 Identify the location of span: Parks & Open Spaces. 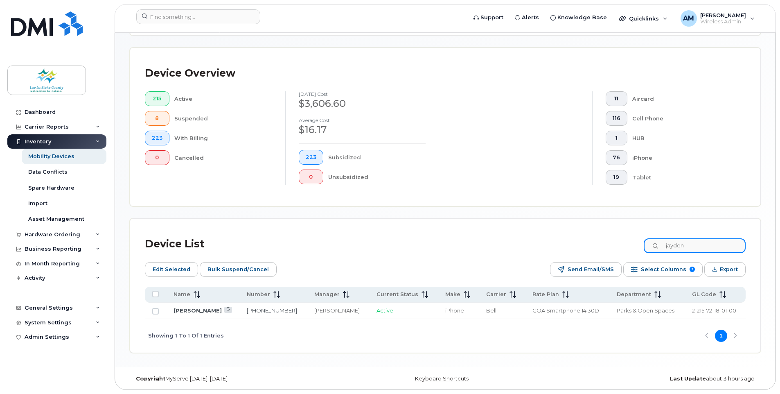
(645, 310).